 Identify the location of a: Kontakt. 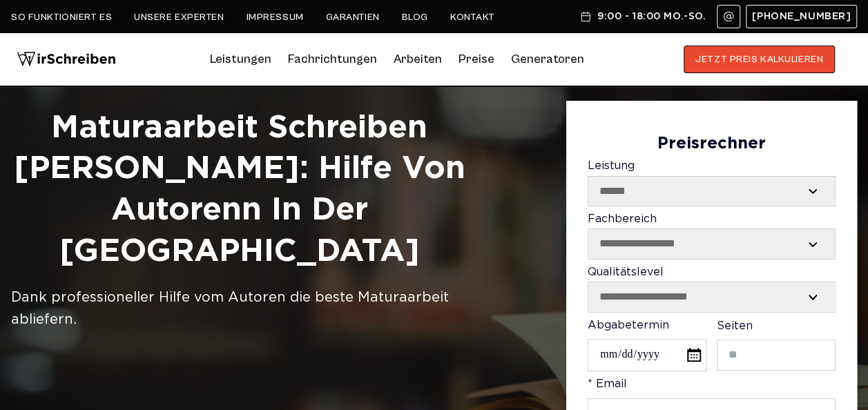
(472, 18).